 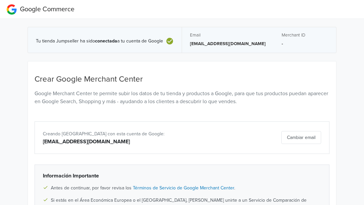 I want to click on h4: Crear Google Merchant Center, so click(x=182, y=79).